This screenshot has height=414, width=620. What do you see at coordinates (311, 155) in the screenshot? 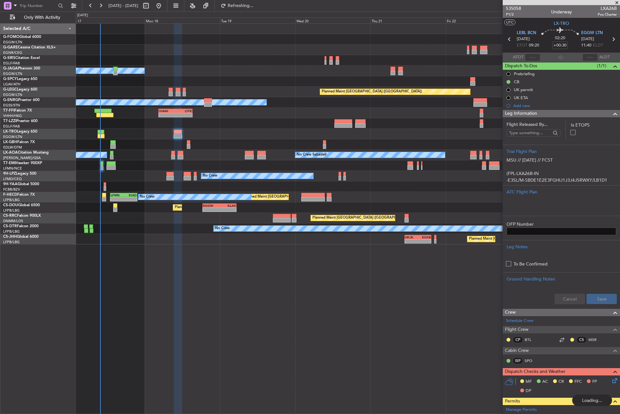
I see `div: No Crew Sabadell` at bounding box center [311, 155].